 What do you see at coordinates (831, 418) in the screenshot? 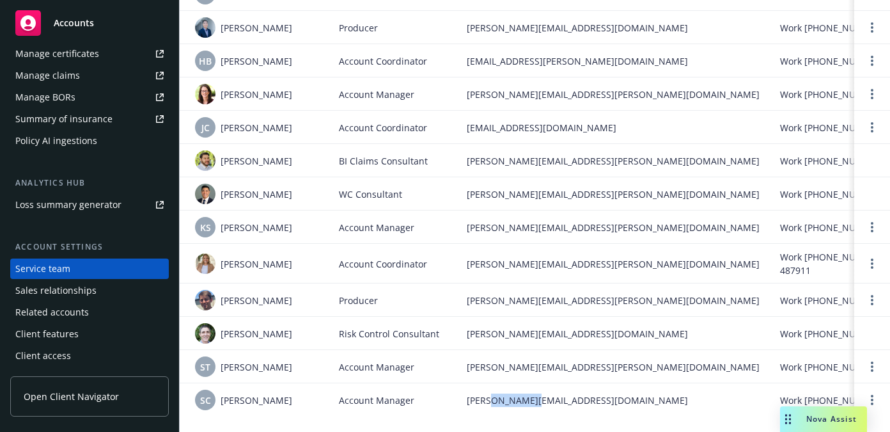
I see `span: Nova Assist` at bounding box center [831, 418].